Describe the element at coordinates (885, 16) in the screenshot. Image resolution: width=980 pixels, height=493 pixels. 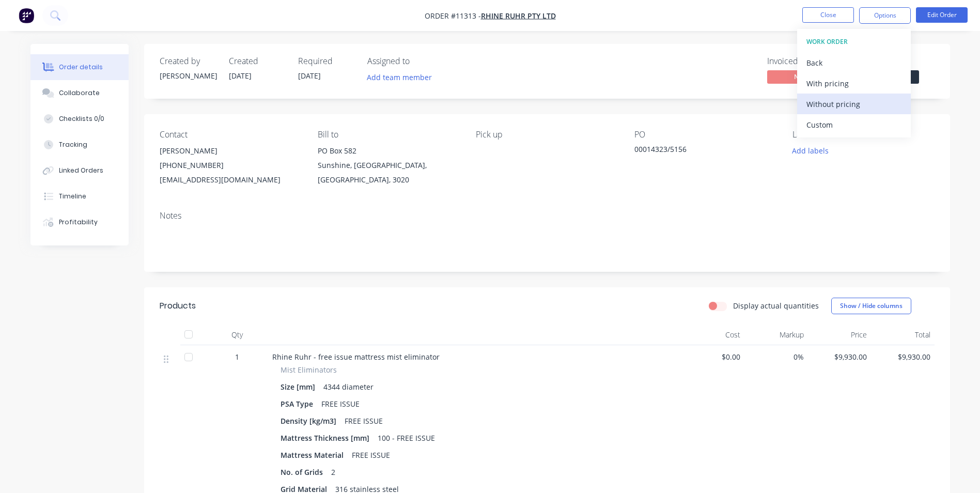
I see `button: Options` at that location.